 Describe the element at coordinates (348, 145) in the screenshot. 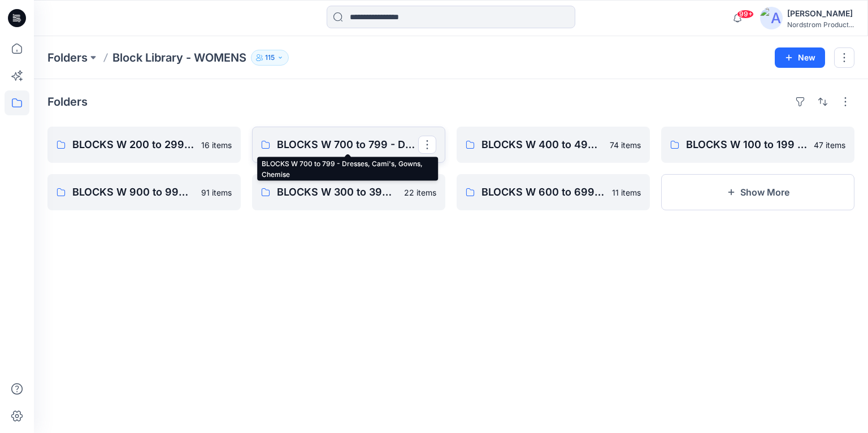

I see `a: BLOCKS W 700 to 799 - Dresses, Cami's, Gowns, Chemise` at that location.